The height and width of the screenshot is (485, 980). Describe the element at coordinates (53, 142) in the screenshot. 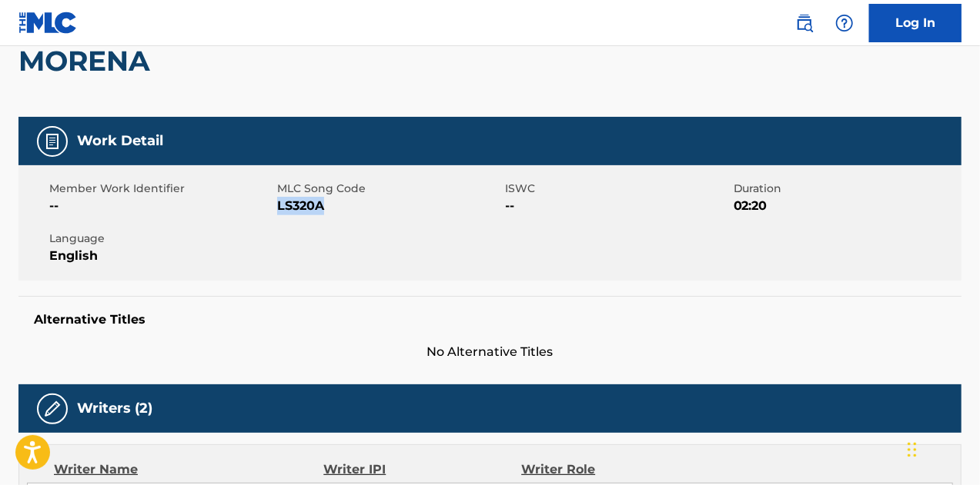

I see `img: Work Detail` at that location.